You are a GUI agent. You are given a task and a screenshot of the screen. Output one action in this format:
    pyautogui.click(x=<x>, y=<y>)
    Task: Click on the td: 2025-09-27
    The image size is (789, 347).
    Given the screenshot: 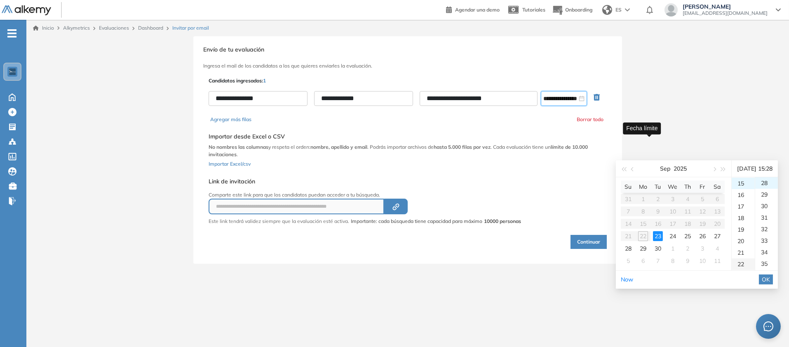 What is the action you would take?
    pyautogui.click(x=717, y=236)
    